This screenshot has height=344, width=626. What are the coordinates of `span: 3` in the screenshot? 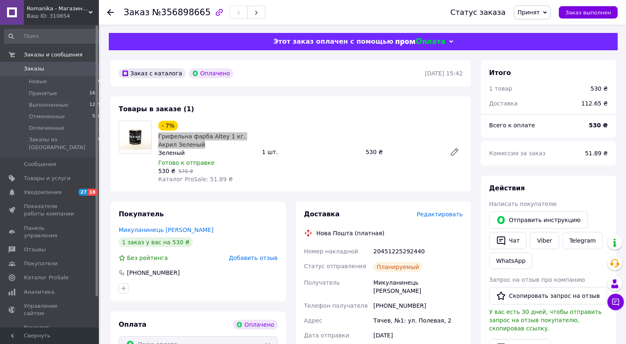 It's located at (99, 128).